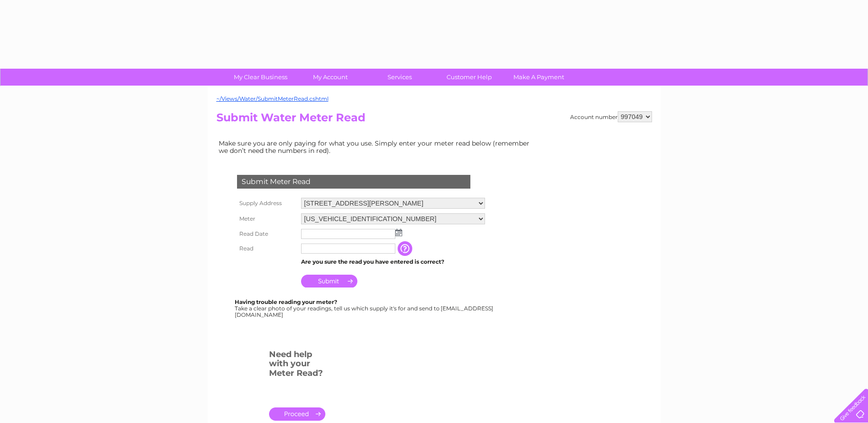  Describe the element at coordinates (272, 98) in the screenshot. I see `a: ~/Views/Water/SubmitMeterRead.cshtml` at that location.